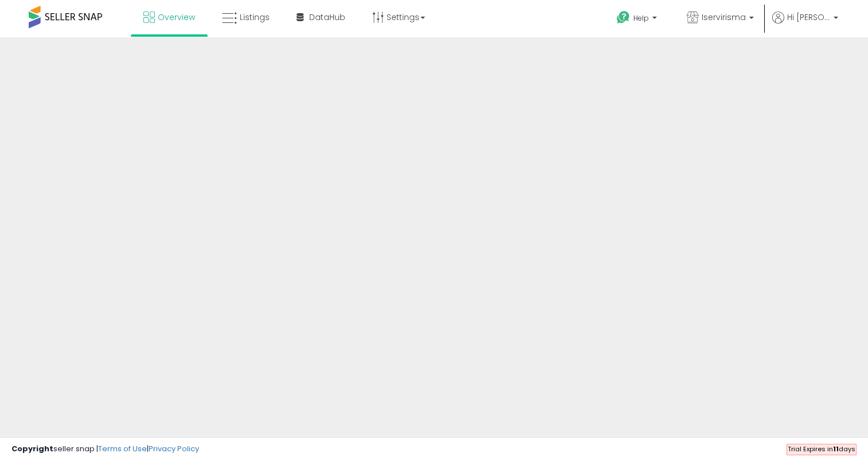 The height and width of the screenshot is (461, 868). I want to click on div: seller snap | |, so click(105, 449).